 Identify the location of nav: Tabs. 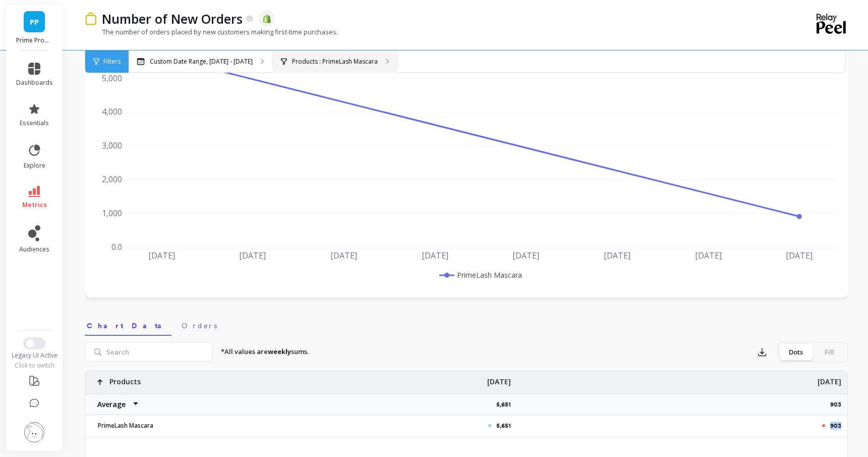
(466, 324).